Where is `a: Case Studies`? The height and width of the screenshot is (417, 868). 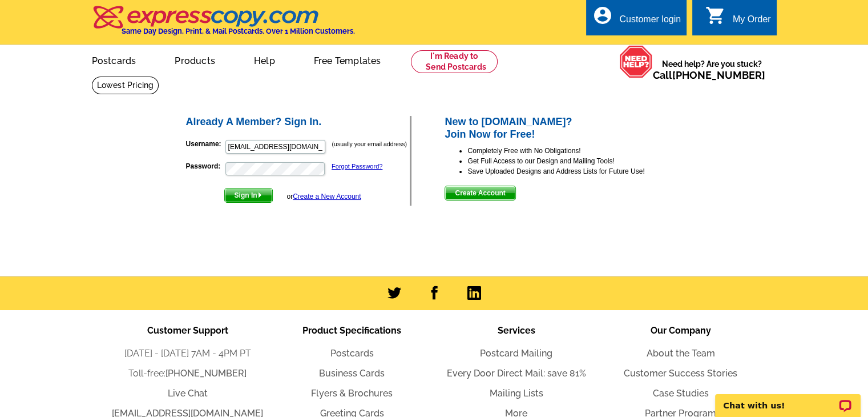
a: Case Studies is located at coordinates (681, 393).